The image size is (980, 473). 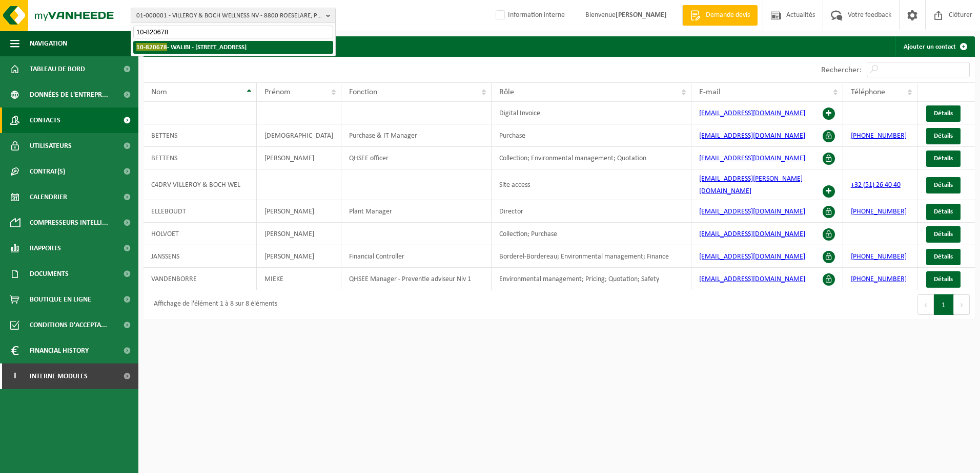 I want to click on td: HOLVOET, so click(x=200, y=234).